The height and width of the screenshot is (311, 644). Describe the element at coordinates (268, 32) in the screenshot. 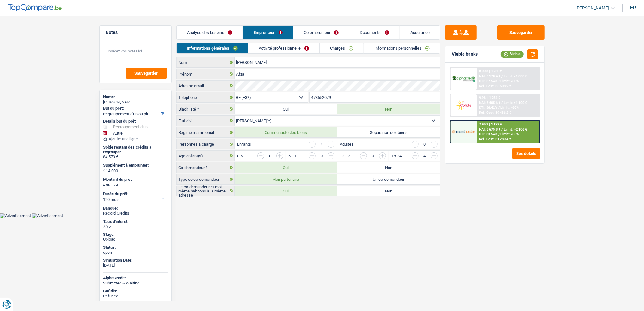

I see `a: Emprunteur` at that location.